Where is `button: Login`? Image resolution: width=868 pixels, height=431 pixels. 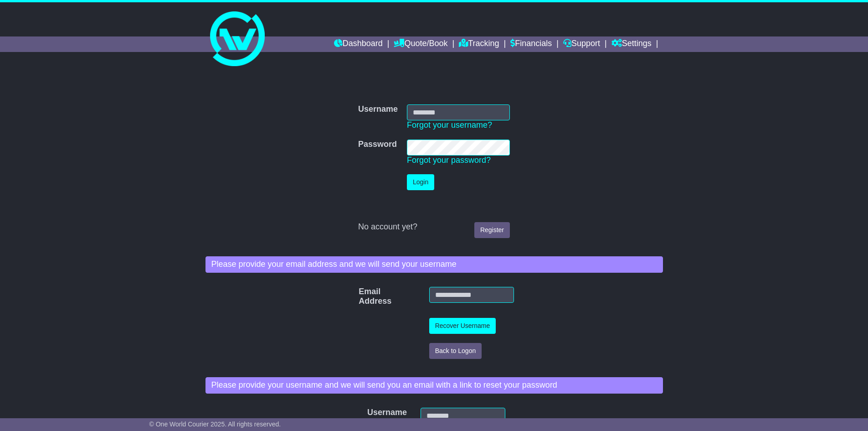
button: Login is located at coordinates (420, 182).